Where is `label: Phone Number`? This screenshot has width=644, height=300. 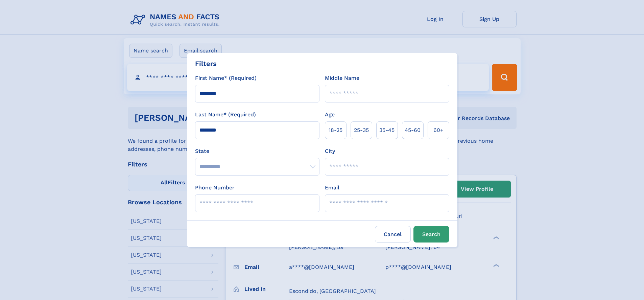 label: Phone Number is located at coordinates (215, 188).